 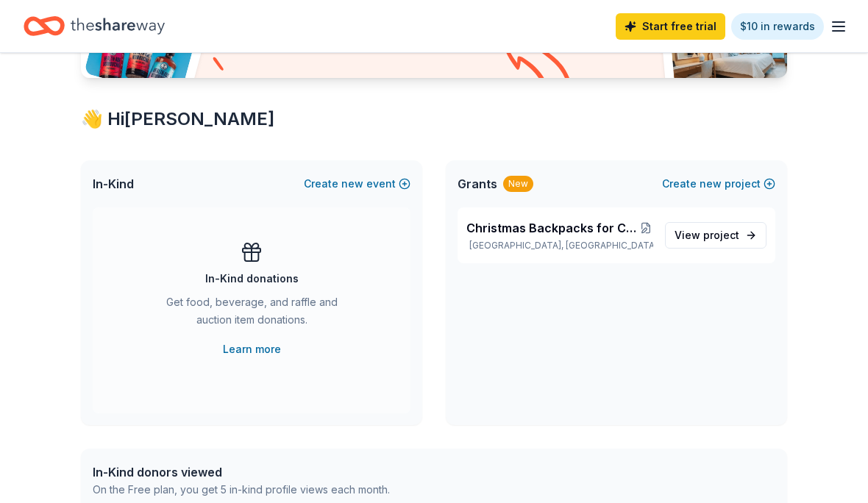 What do you see at coordinates (113, 184) in the screenshot?
I see `span: In-Kind` at bounding box center [113, 184].